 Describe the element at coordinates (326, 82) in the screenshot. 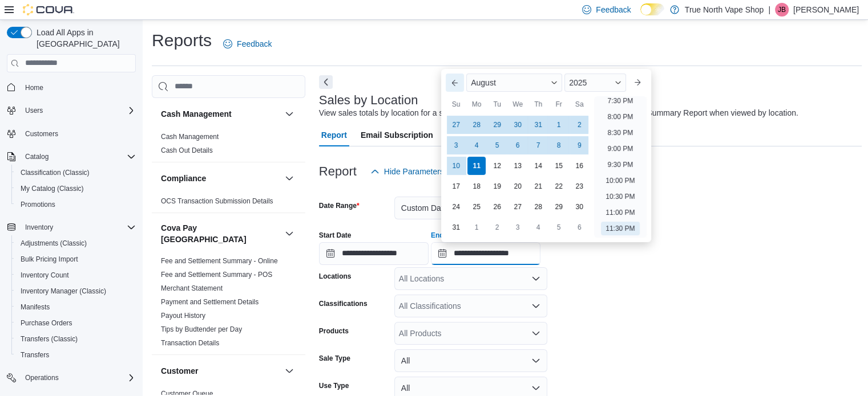

I see `button: Next` at that location.